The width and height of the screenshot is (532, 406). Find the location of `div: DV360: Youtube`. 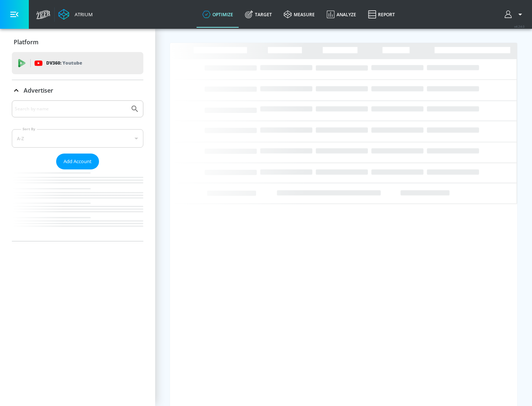

div: DV360: Youtube is located at coordinates (78, 63).